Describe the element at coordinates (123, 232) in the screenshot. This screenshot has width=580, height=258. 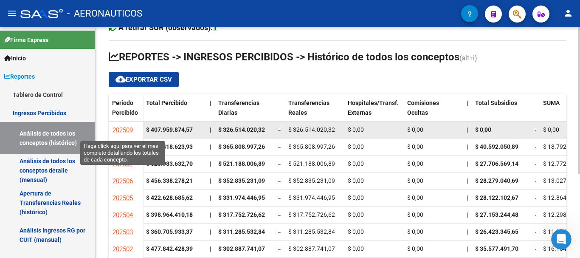
I see `span: 202503` at that location.